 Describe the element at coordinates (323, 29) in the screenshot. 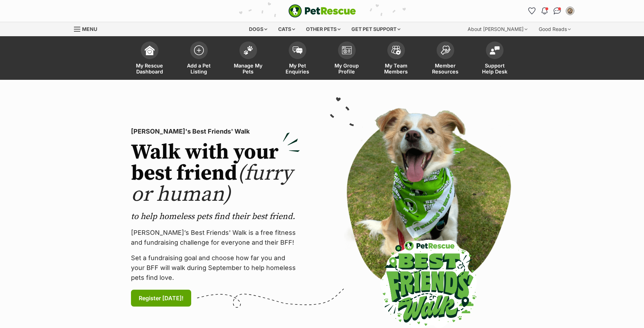

I see `div: Other pets` at that location.